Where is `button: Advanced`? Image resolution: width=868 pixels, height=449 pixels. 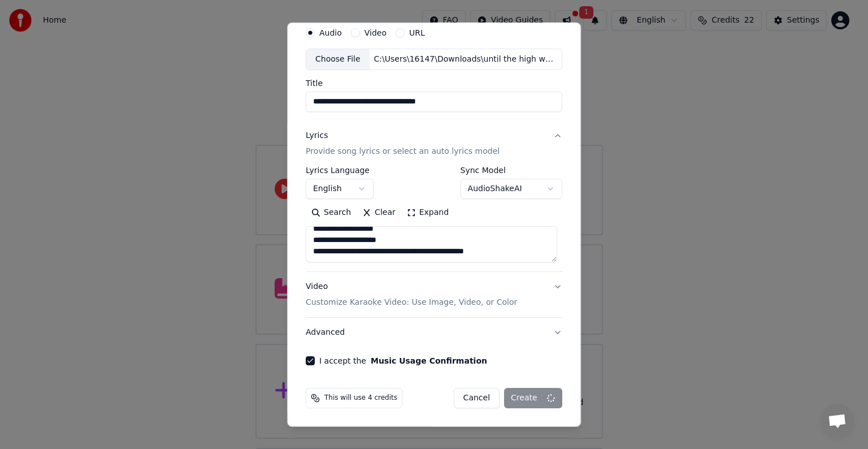 button: Advanced is located at coordinates (434, 332).